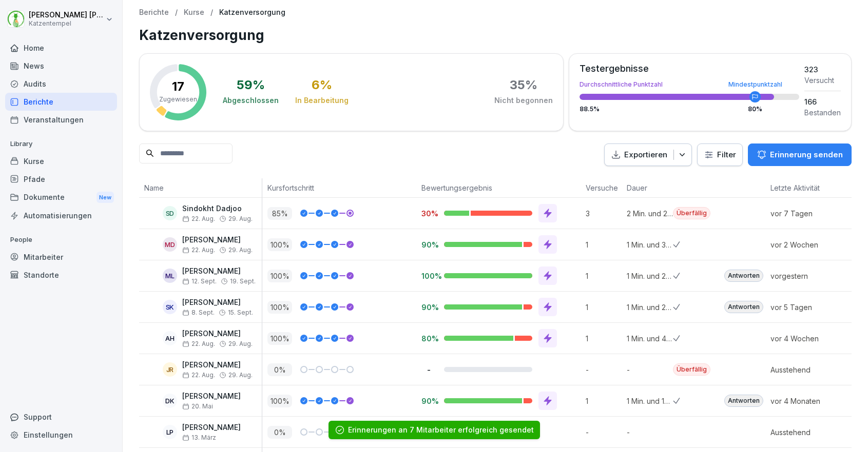  What do you see at coordinates (61, 257) in the screenshot?
I see `div: Mitarbeiter` at bounding box center [61, 257].